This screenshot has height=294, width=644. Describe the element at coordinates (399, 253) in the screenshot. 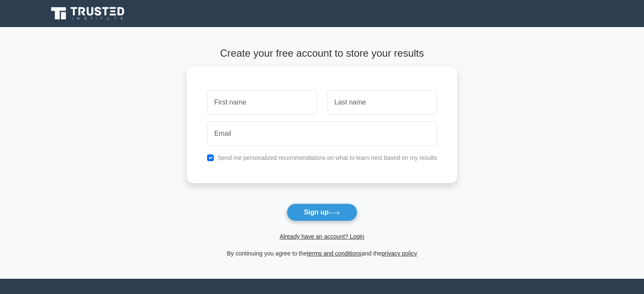

I see `a: privacy policy` at that location.